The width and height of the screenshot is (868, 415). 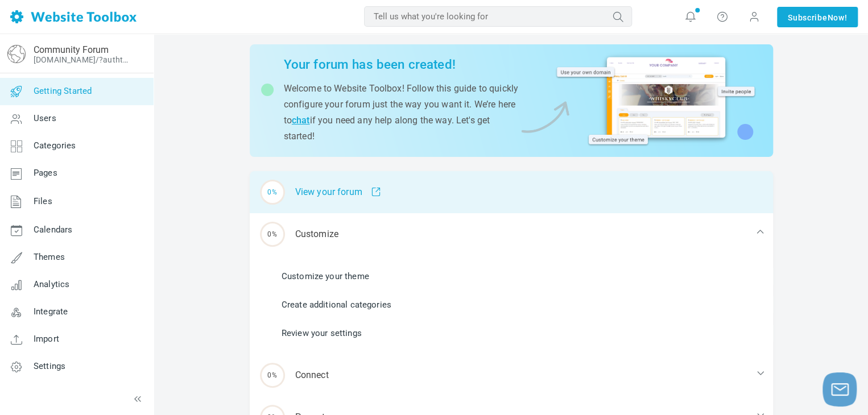 I want to click on div: View your forum, so click(x=511, y=192).